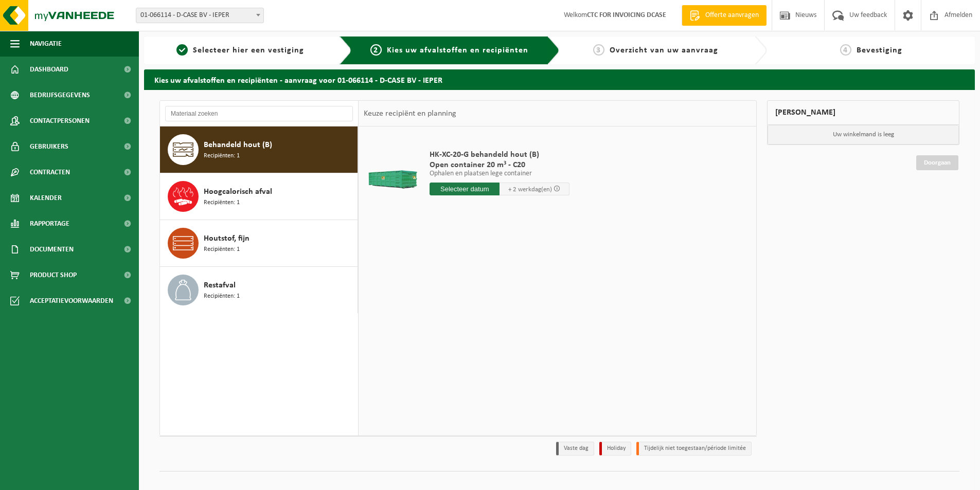 The width and height of the screenshot is (980, 490). Describe the element at coordinates (626, 15) in the screenshot. I see `strong: CTC FOR INVOICING DCASE` at that location.